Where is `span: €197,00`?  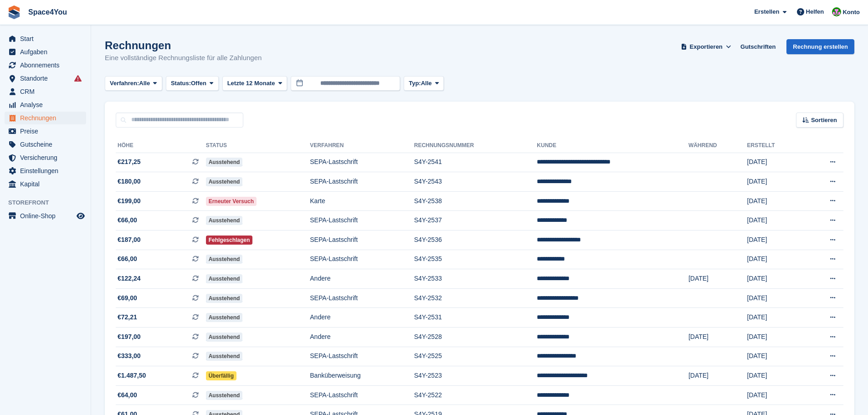
span: €197,00 is located at coordinates (129, 337).